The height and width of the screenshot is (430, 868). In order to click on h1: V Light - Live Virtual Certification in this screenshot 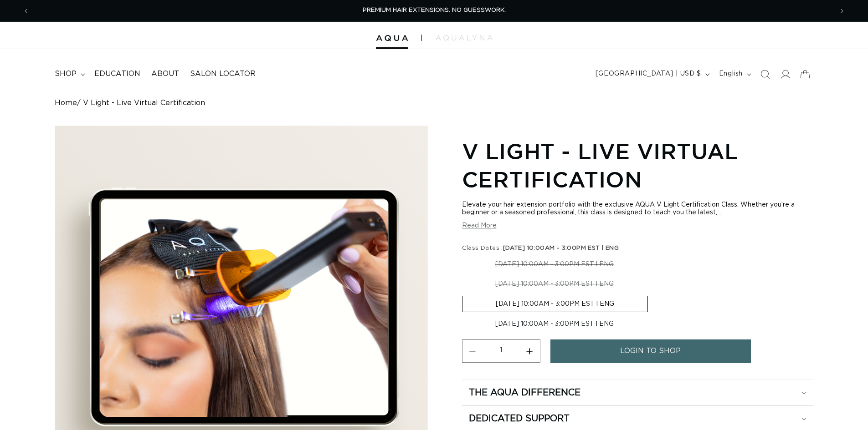, I will do `click(637, 166)`.